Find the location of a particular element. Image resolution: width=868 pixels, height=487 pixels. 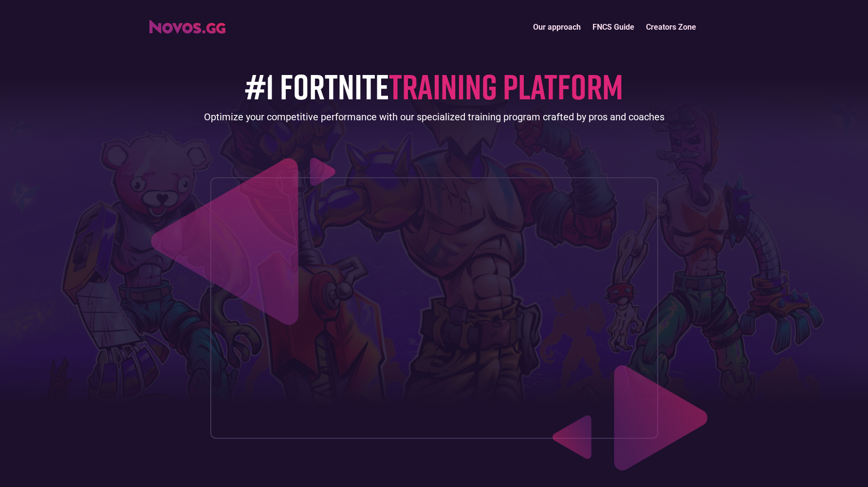

a: FNCS Guide is located at coordinates (613, 27).